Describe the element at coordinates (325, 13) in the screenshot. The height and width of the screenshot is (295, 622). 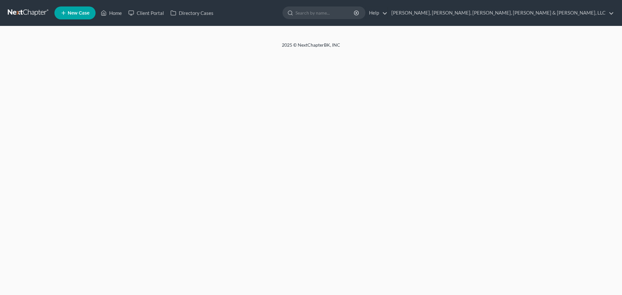
I see `input: Search by name...` at that location.